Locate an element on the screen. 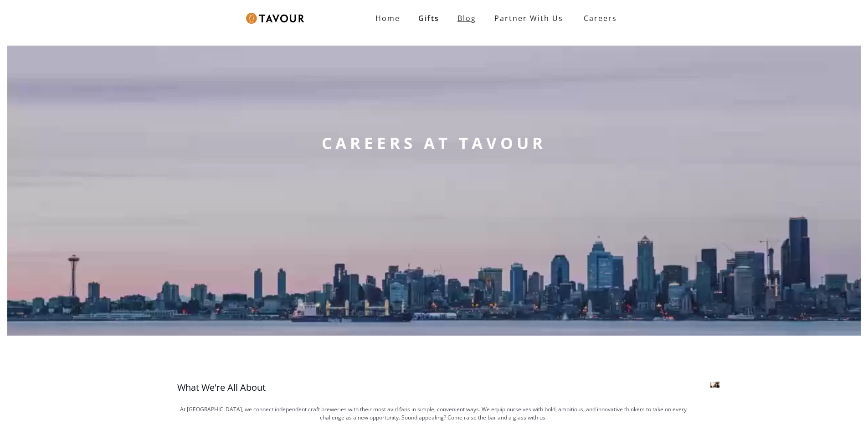  a: Gifts is located at coordinates (429, 18).